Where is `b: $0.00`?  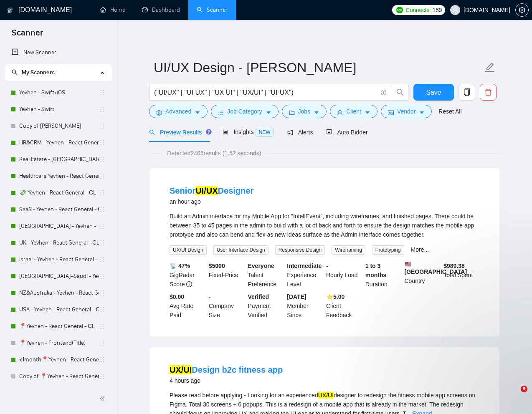
b: $0.00 is located at coordinates (177, 297).